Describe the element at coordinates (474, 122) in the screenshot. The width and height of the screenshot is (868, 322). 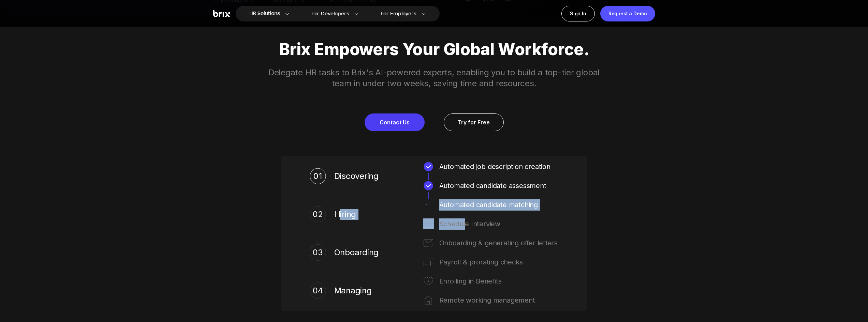
I see `a: Try for Free` at that location.